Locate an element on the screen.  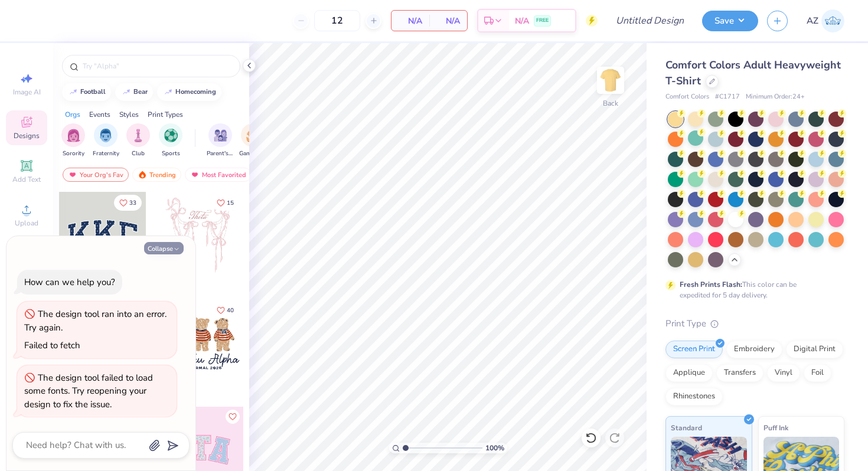
input: Try "Alpha" is located at coordinates (157, 66).